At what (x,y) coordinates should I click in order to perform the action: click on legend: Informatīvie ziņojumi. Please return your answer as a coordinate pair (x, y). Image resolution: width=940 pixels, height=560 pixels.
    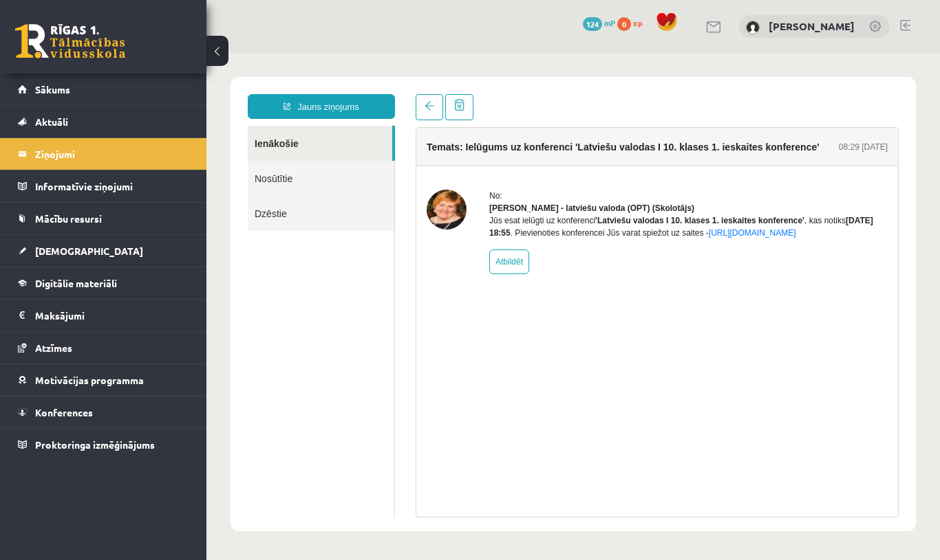
    Looking at the image, I should click on (112, 187).